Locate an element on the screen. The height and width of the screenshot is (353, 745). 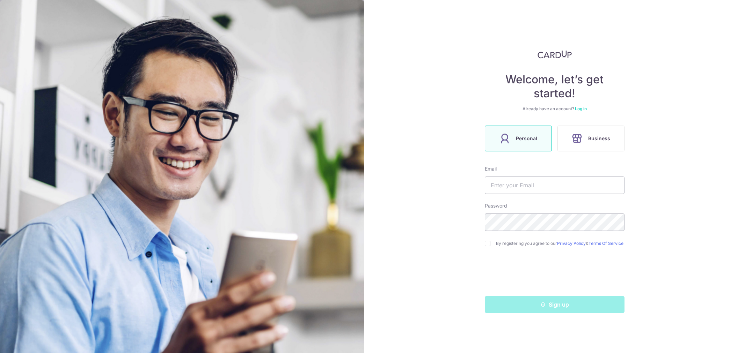
input: Enter your Email is located at coordinates (555, 185).